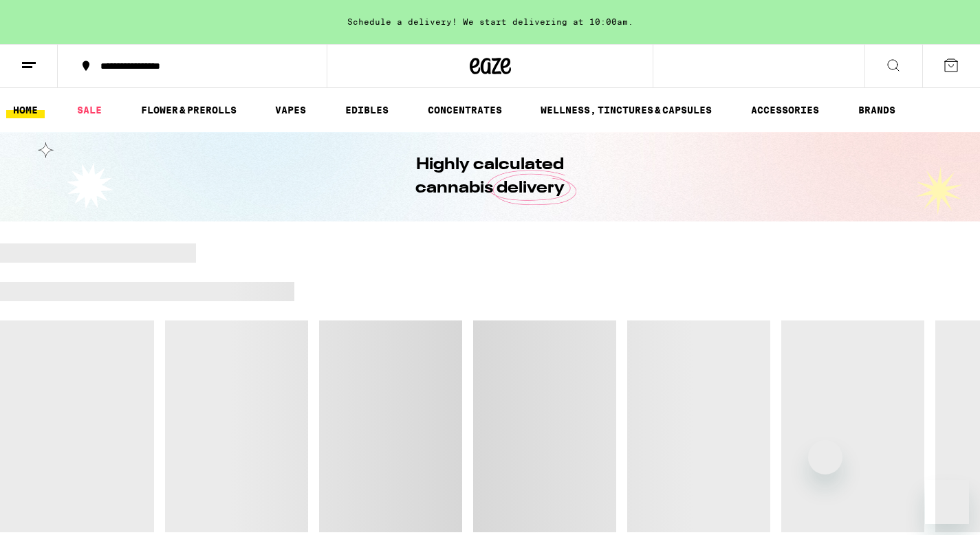 This screenshot has height=535, width=980. I want to click on a: EDIBLES, so click(366, 110).